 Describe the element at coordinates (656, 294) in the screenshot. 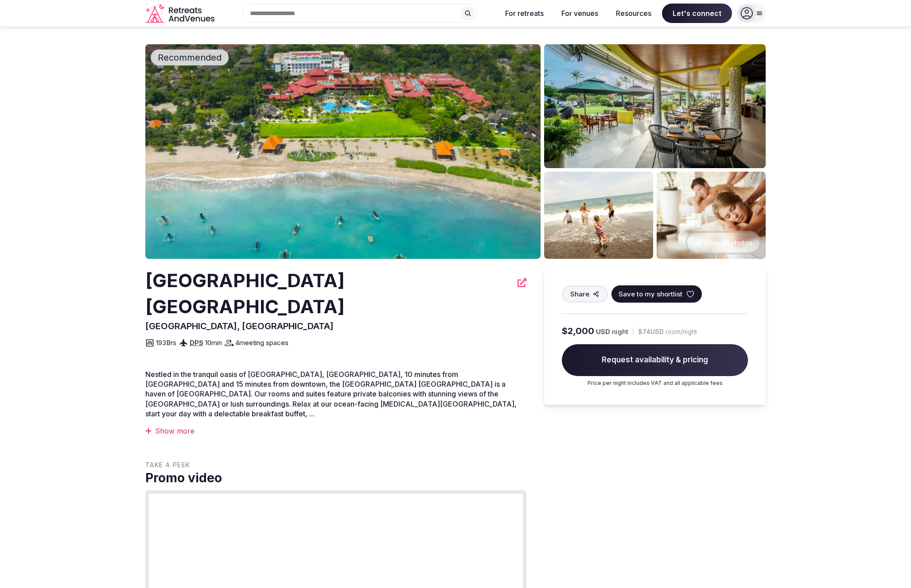

I see `button: Save to my shortlist` at that location.